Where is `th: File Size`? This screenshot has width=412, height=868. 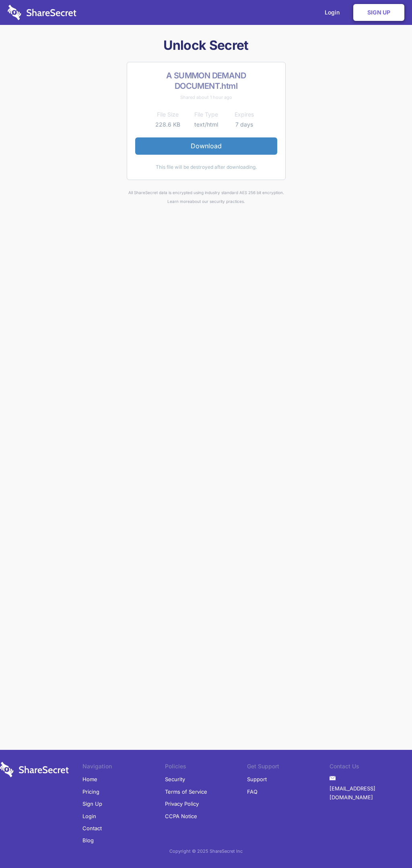 th: File Size is located at coordinates (168, 114).